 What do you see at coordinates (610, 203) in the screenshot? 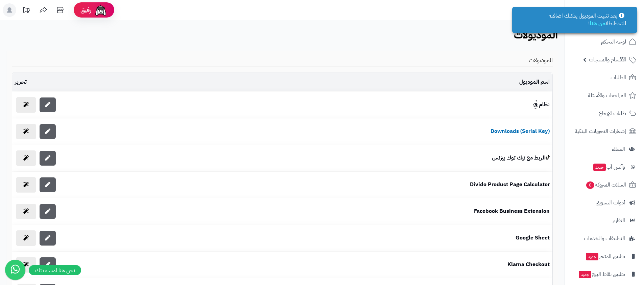
I see `span: أدوات التسويق` at bounding box center [610, 203].